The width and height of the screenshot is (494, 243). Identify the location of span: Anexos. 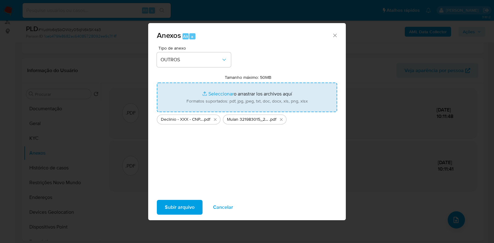
(169, 35).